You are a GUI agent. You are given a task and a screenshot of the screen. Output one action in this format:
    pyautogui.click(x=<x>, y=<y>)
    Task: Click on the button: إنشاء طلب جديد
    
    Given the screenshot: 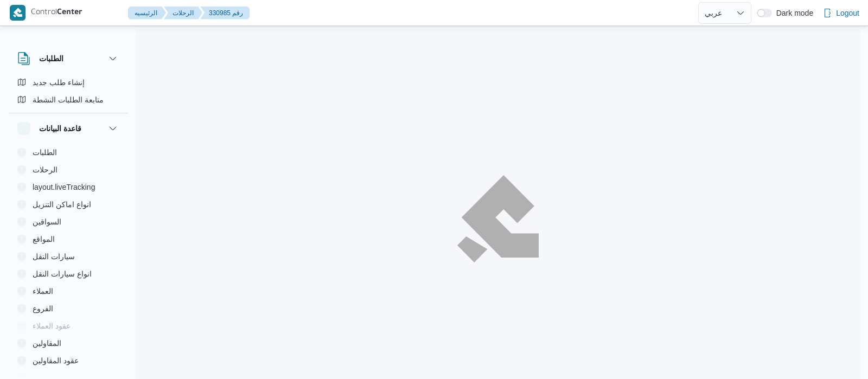 What is the action you would take?
    pyautogui.click(x=68, y=82)
    